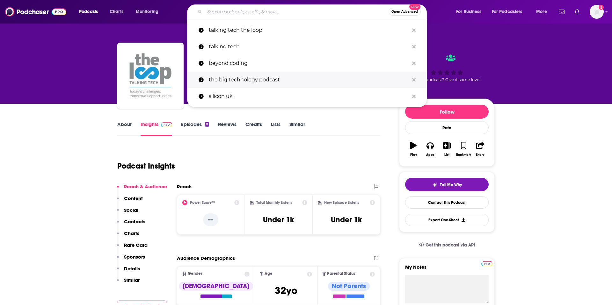 Image resolution: width=612 pixels, height=305 pixels. I want to click on a: the big technology podcast, so click(307, 80).